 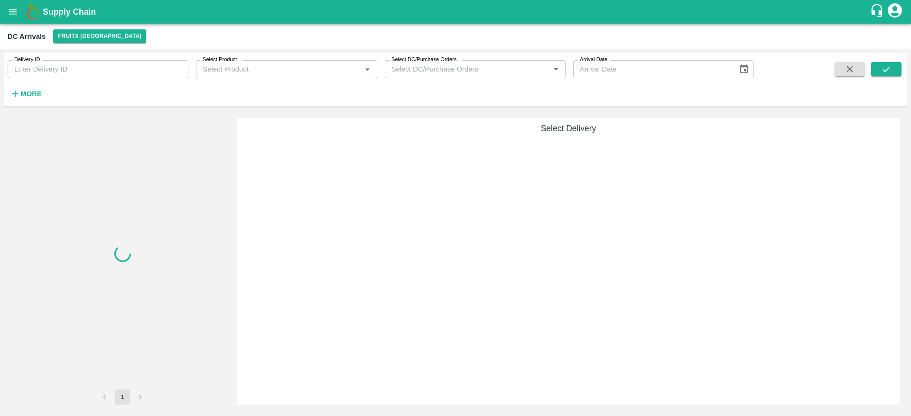 I want to click on label: Delivery ID, so click(x=27, y=60).